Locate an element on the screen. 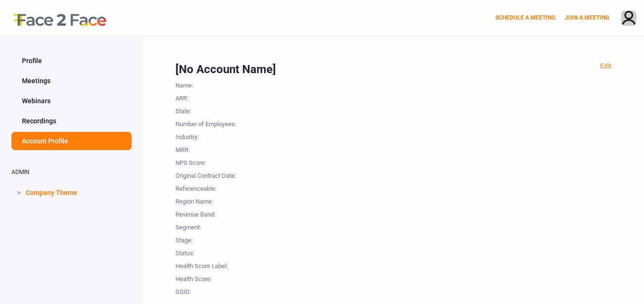 The width and height of the screenshot is (644, 304). a: Webinars is located at coordinates (72, 101).